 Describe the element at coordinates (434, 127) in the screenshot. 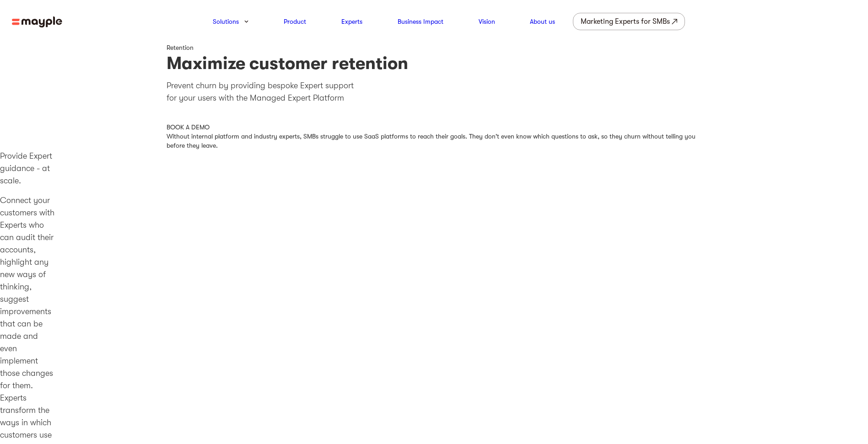

I see `div: BOOK A DEMO` at that location.